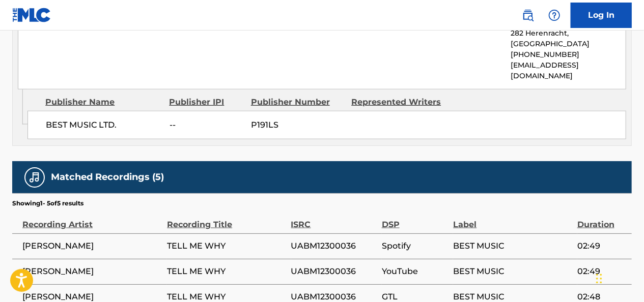 This screenshot has width=644, height=302. I want to click on a: Public Search, so click(528, 15).